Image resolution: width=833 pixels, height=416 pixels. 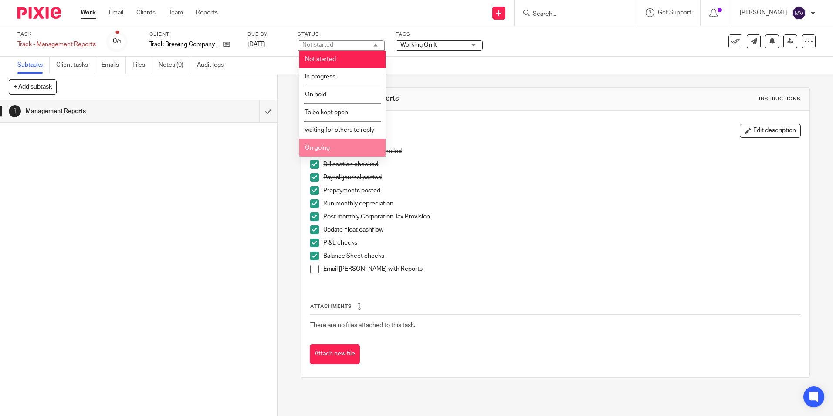 What do you see at coordinates (317, 148) in the screenshot?
I see `span: On going` at bounding box center [317, 148].